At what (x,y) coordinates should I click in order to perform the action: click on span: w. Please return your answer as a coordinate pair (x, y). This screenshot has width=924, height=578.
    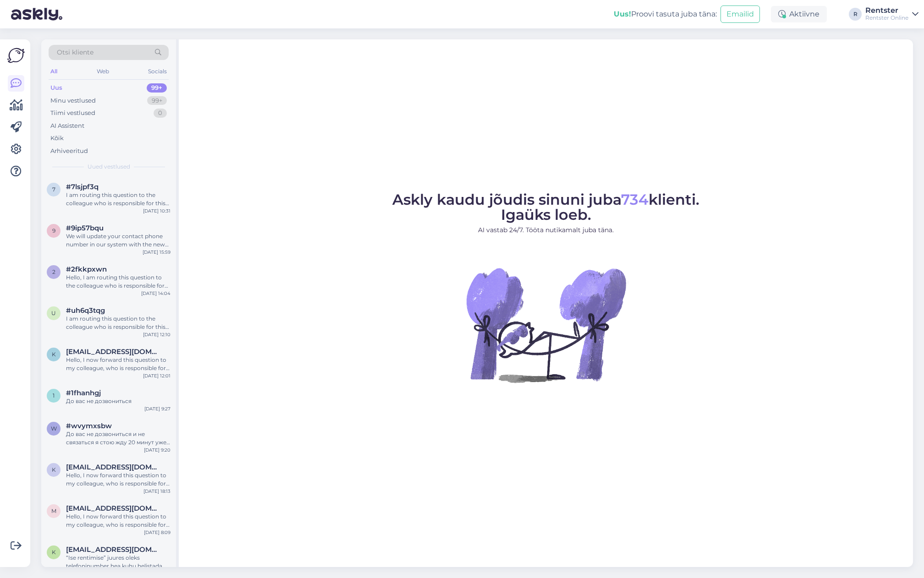
    Looking at the image, I should click on (54, 428).